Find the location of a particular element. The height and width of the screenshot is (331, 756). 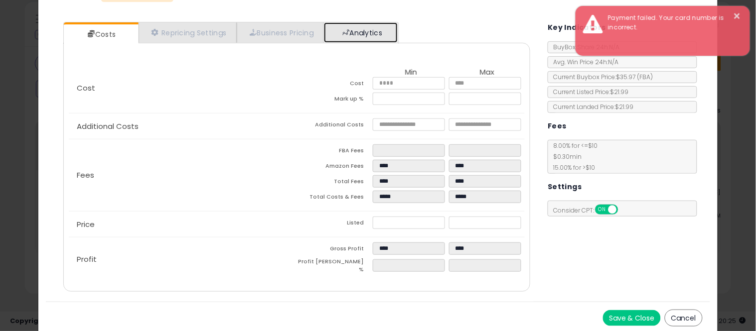

span: $35.97 is located at coordinates (634, 77).